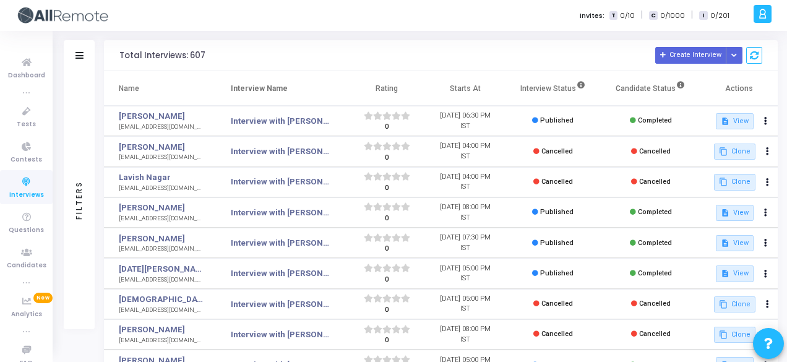  Describe the element at coordinates (161, 178) in the screenshot. I see `a: Lavish Nagar` at that location.